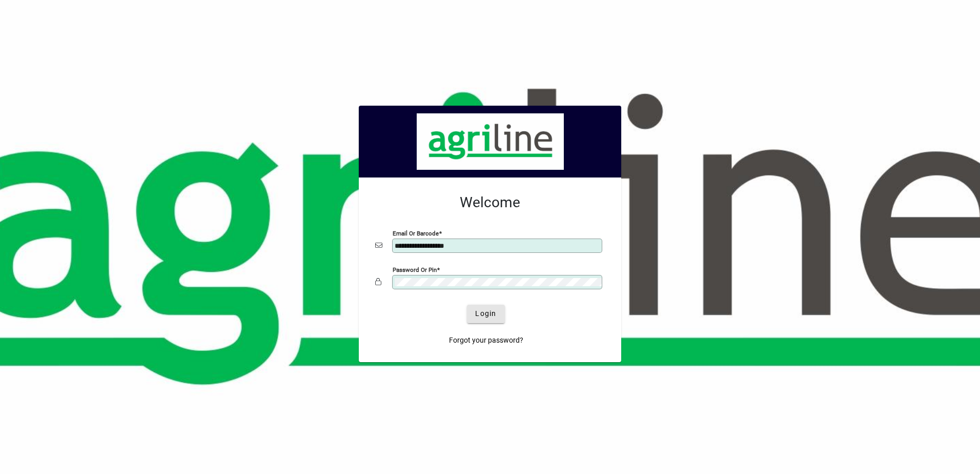 This screenshot has width=980, height=474. I want to click on a: Forgot your password?, so click(486, 341).